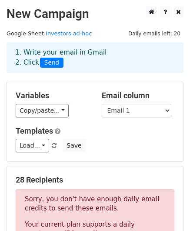 This screenshot has height=231, width=190. I want to click on p: Sorry, you don't have enough daily email credits to send these emails., so click(95, 204).